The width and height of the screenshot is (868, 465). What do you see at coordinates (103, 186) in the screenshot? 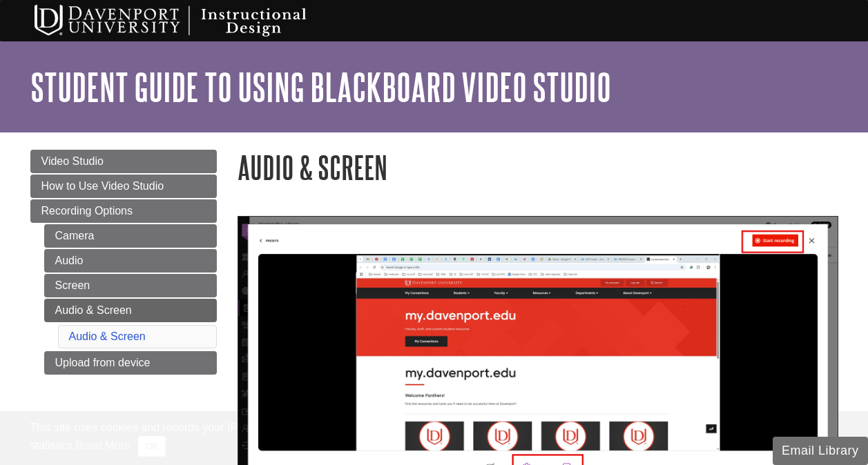
I see `span: How to Use Video Studio` at bounding box center [103, 186].